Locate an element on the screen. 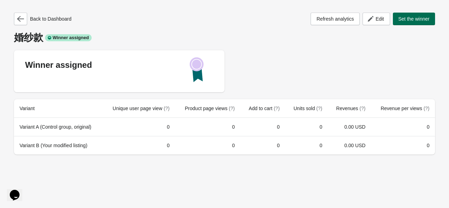 Image resolution: width=449 pixels, height=208 pixels. div: Winner assigned is located at coordinates (68, 38).